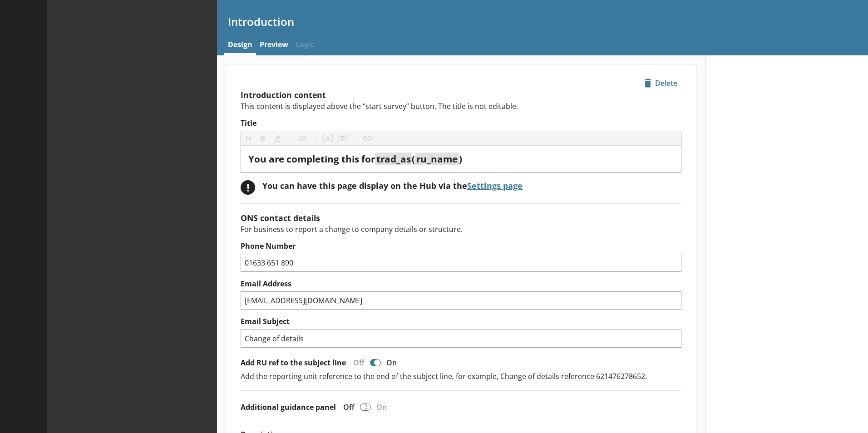  Describe the element at coordinates (394, 159) in the screenshot. I see `span: trad_as` at that location.